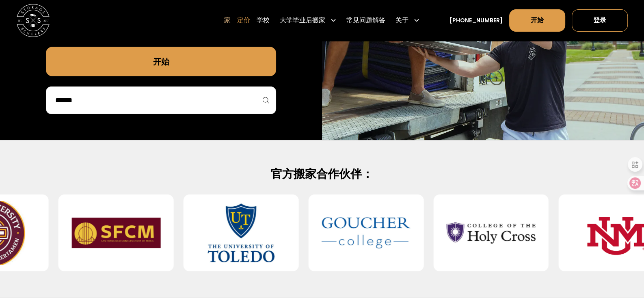 The width and height of the screenshot is (644, 300). What do you see at coordinates (243, 20) in the screenshot?
I see `font: 定价` at bounding box center [243, 20].